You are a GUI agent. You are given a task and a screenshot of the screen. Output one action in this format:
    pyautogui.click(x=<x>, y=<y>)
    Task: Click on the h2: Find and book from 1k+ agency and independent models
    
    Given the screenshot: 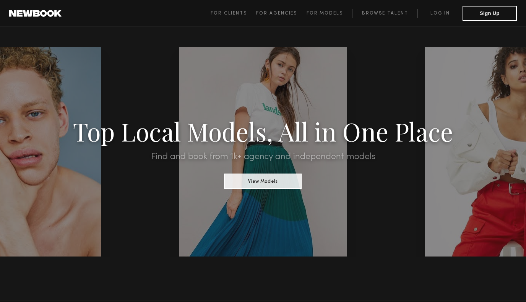 What is the action you would take?
    pyautogui.click(x=263, y=157)
    